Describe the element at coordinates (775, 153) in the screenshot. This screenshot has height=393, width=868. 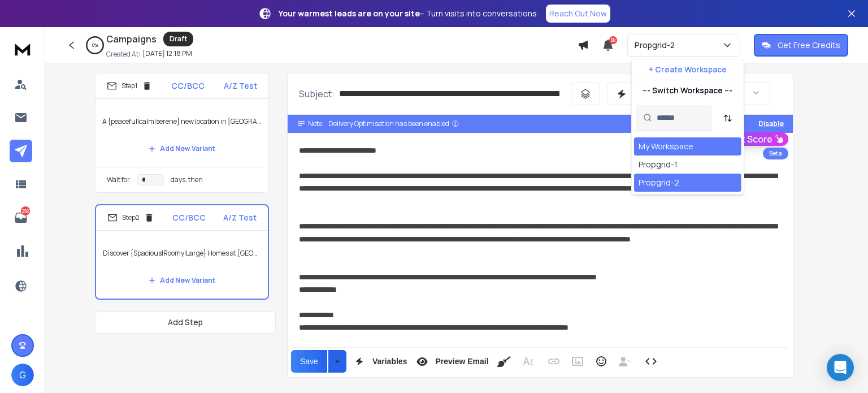
I see `div: Beta` at that location.